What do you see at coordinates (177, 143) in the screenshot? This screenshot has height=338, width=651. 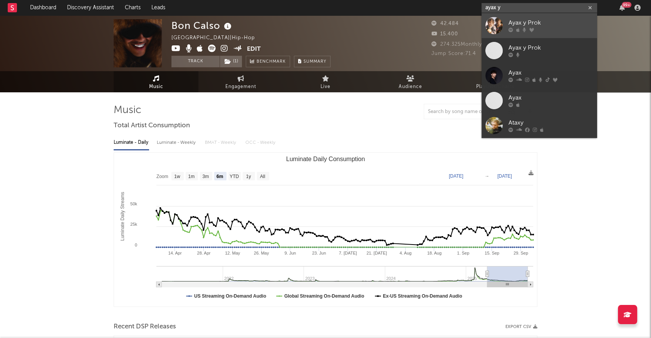 I see `div: Luminate - Weekly` at bounding box center [177, 143].